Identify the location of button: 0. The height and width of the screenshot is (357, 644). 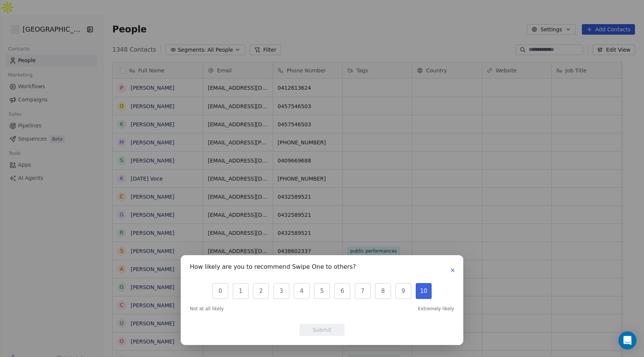
(220, 291).